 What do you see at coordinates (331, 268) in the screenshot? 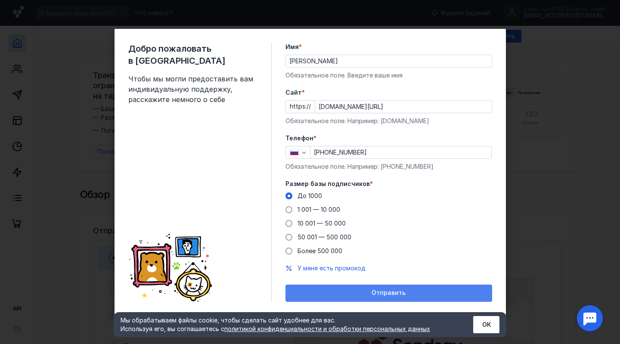
I see `span: У меня есть промокод` at bounding box center [331, 268].